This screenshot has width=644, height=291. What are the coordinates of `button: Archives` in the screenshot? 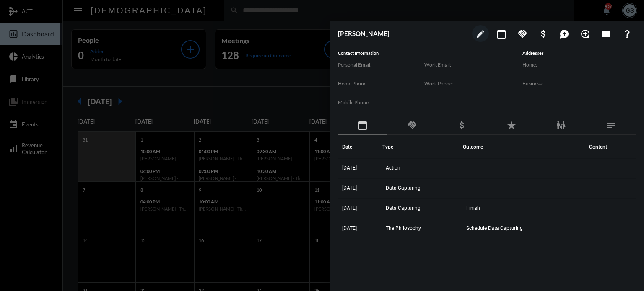 It's located at (606, 34).